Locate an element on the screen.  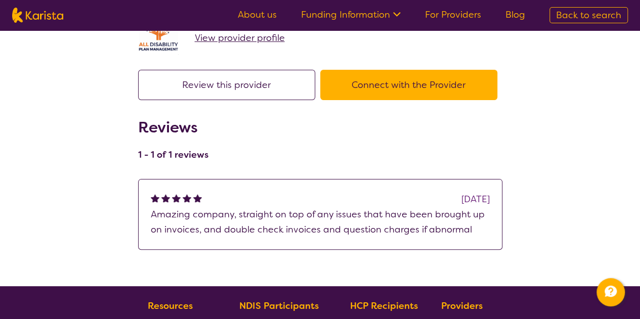
a: Back to search is located at coordinates (588, 15).